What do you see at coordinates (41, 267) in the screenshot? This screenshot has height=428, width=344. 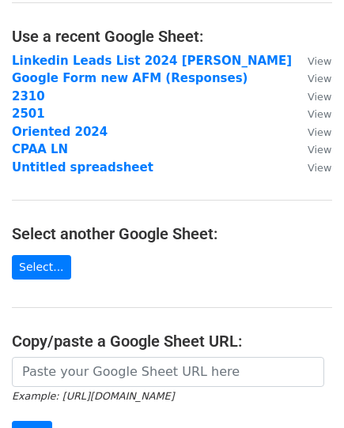 I see `a: Select...` at bounding box center [41, 267].